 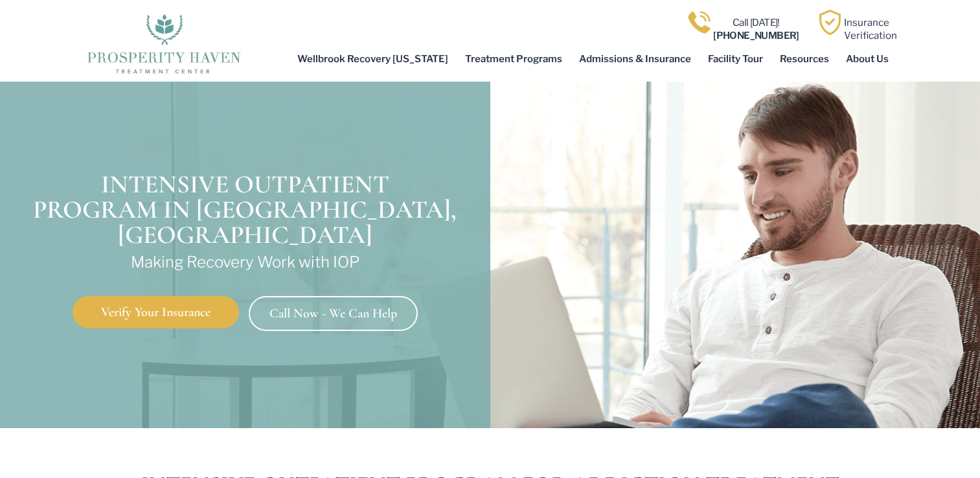 What do you see at coordinates (333, 313) in the screenshot?
I see `span: Call Now - We Can Help` at bounding box center [333, 313].